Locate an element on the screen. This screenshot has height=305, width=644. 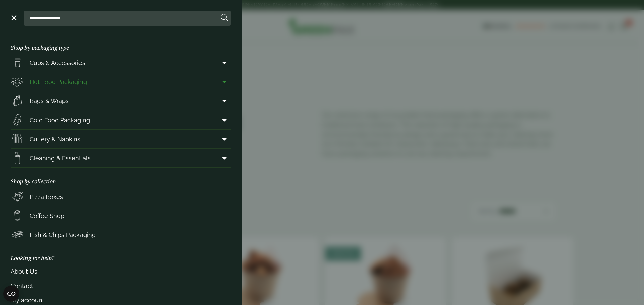
span: Fish & Chips Packaging is located at coordinates (62, 235).